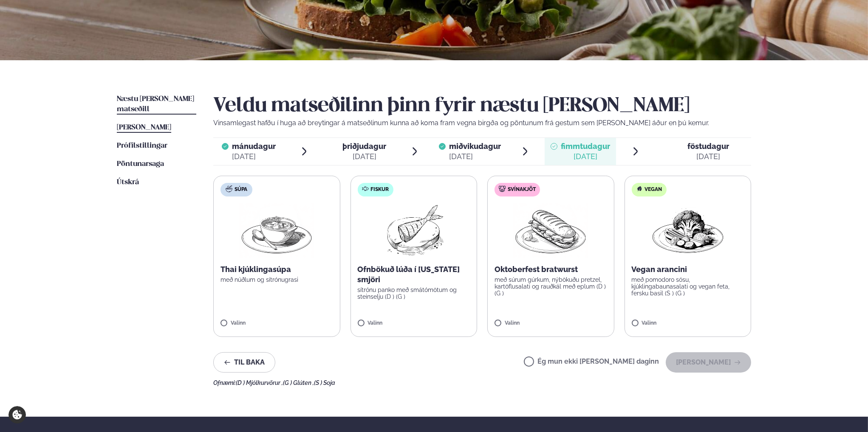  I want to click on span: (G ) Glúten ,, so click(298, 383).